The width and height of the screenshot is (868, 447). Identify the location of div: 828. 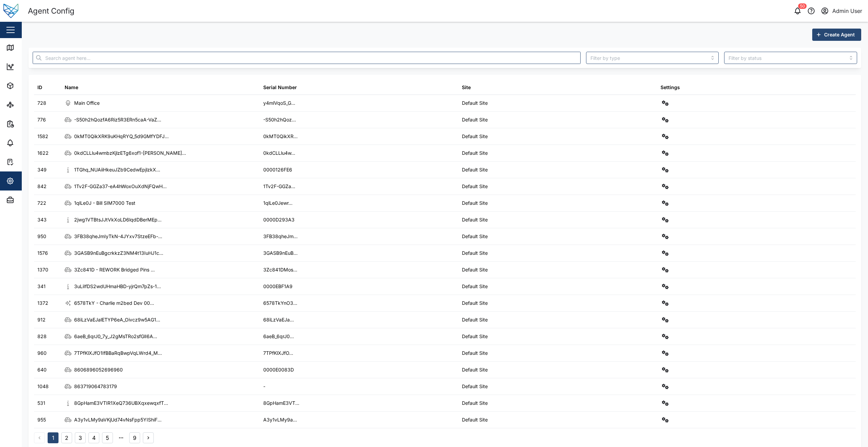
(42, 336).